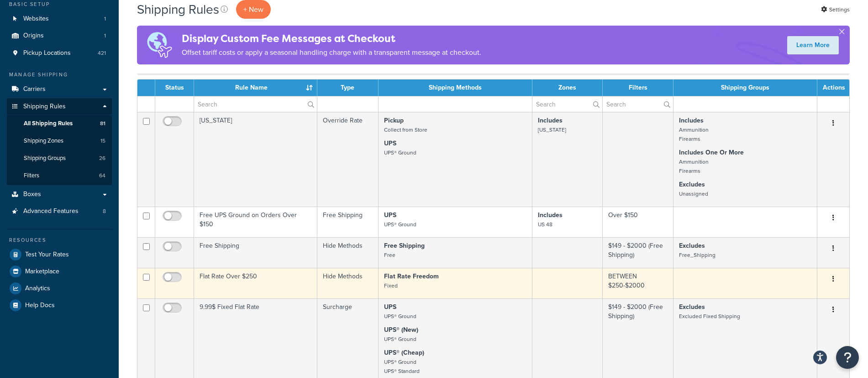 The height and width of the screenshot is (378, 868). I want to click on td: Override Rate, so click(348, 159).